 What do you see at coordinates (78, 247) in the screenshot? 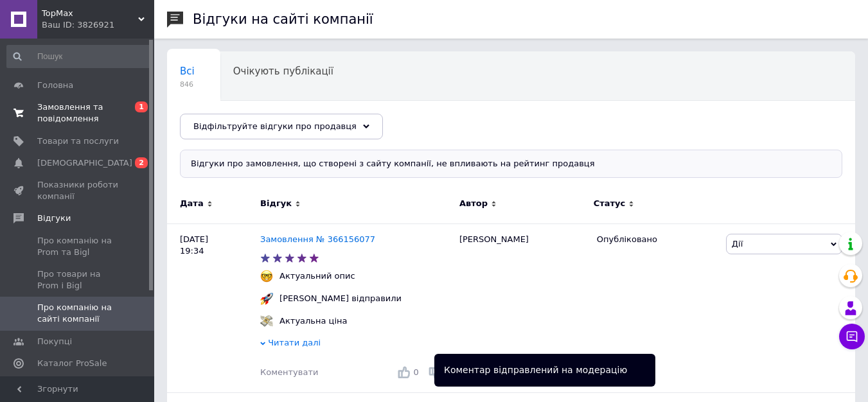
I see `span: Про компанію на Prom та Bigl` at bounding box center [78, 247].